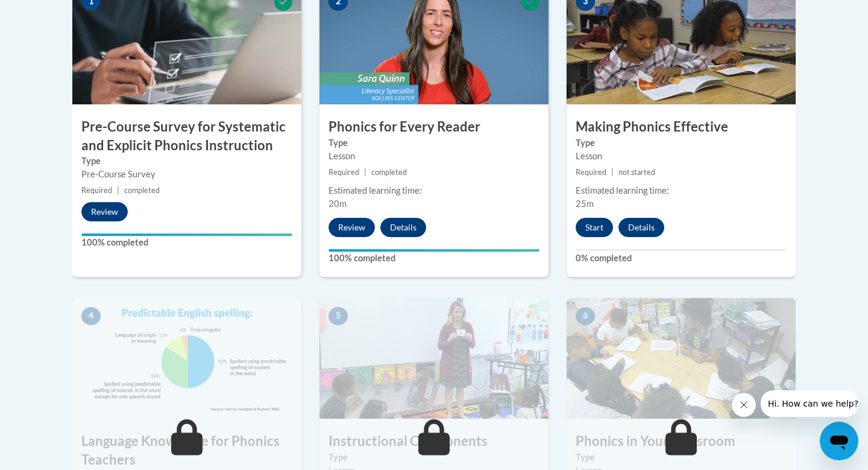 This screenshot has width=868, height=470. Describe the element at coordinates (681, 441) in the screenshot. I see `h3: Phonics in Your Classroom` at that location.